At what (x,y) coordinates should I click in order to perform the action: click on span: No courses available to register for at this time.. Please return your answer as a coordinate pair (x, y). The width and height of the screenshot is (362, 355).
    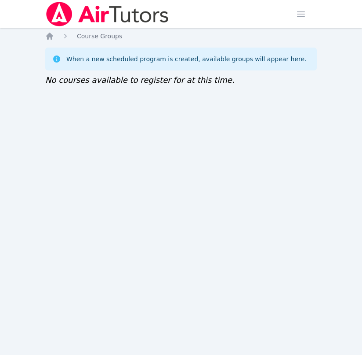
    Looking at the image, I should click on (140, 80).